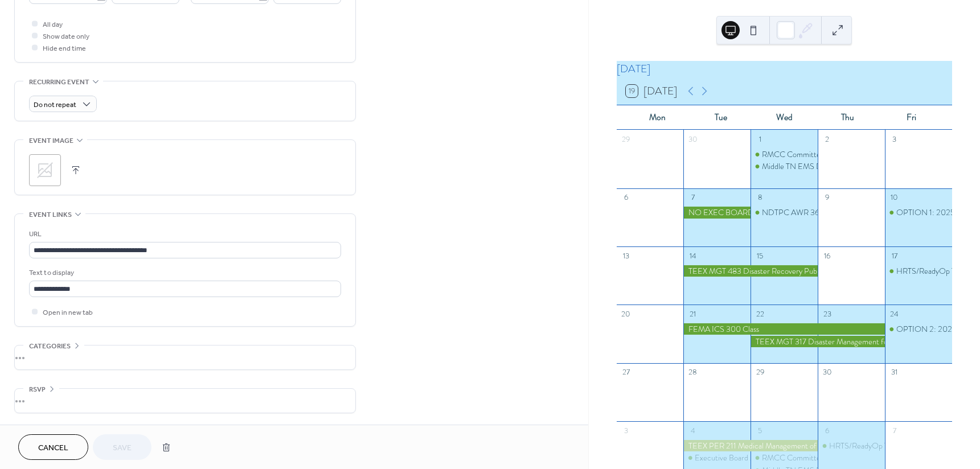  What do you see at coordinates (184, 273) in the screenshot?
I see `div: Text to display` at bounding box center [184, 273].